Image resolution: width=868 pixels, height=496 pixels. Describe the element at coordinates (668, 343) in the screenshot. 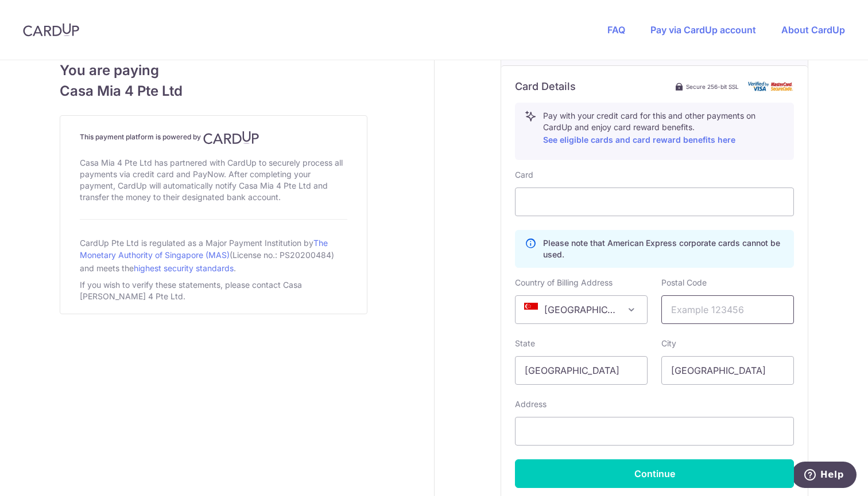

I see `label: City` at that location.